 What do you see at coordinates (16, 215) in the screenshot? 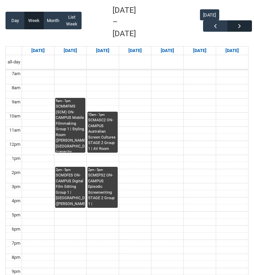
I see `div: 5pm` at bounding box center [16, 215].